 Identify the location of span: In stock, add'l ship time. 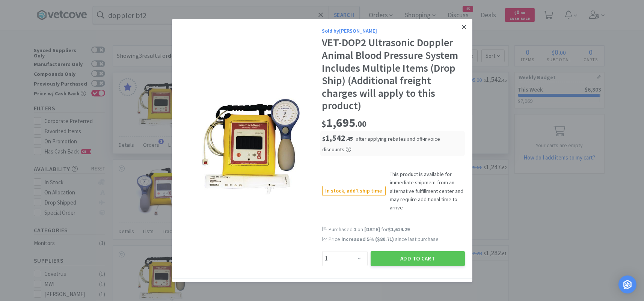
(353, 191).